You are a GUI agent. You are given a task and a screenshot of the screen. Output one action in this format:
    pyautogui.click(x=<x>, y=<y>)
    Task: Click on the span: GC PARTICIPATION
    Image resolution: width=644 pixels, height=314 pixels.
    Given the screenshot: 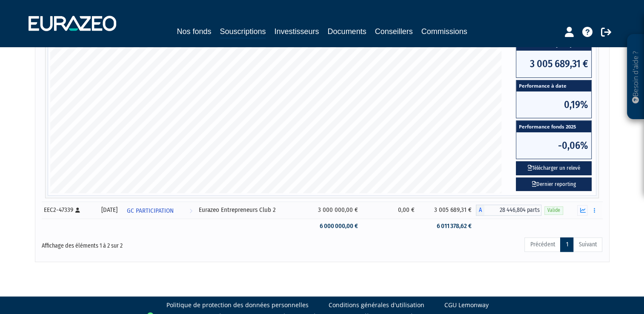 What is the action you would take?
    pyautogui.click(x=150, y=210)
    